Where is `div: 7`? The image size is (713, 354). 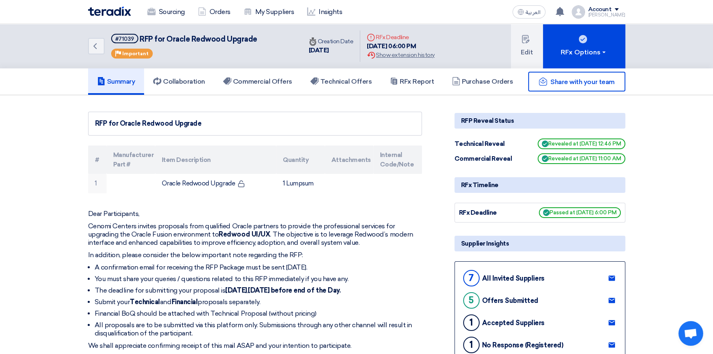
div: 7 is located at coordinates (471, 278).